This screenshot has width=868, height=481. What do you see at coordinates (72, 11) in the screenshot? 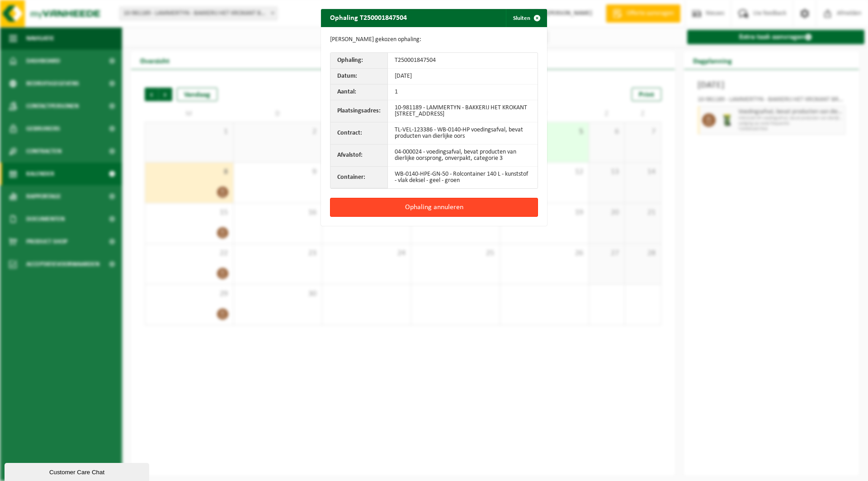
I see `div: Customer Care Chat` at bounding box center [72, 11].